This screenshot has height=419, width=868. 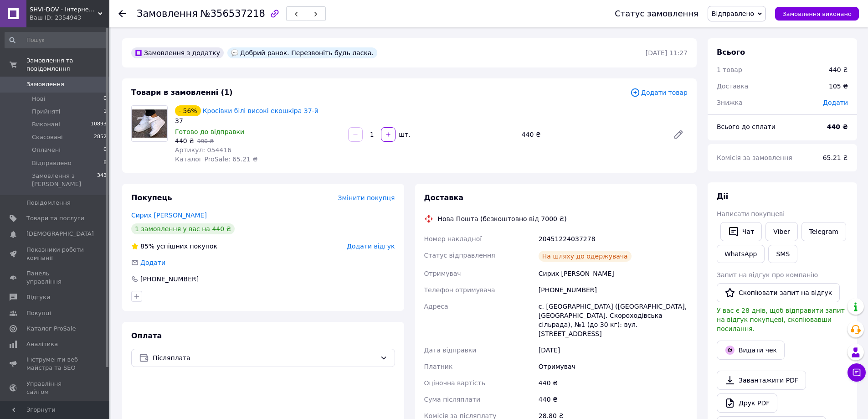 What do you see at coordinates (370, 246) in the screenshot?
I see `span: Додати відгук` at bounding box center [370, 246].